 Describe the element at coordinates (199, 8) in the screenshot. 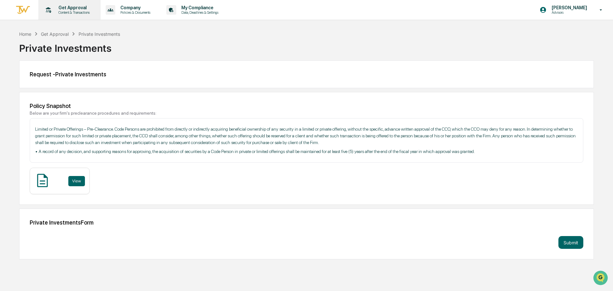

I see `p: My Compliance` at that location.